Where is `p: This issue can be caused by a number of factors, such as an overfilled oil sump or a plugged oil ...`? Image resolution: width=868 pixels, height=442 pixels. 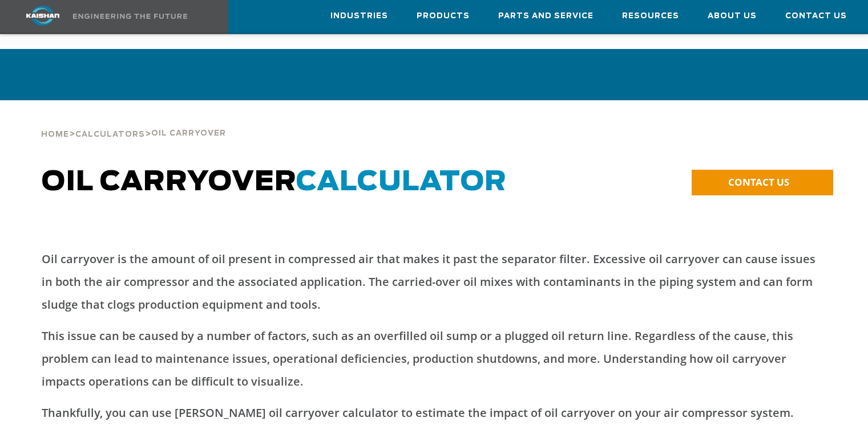 p: This issue can be caused by a number of factors, such as an overfilled oil sump or a plugged oil ... is located at coordinates (434, 359).